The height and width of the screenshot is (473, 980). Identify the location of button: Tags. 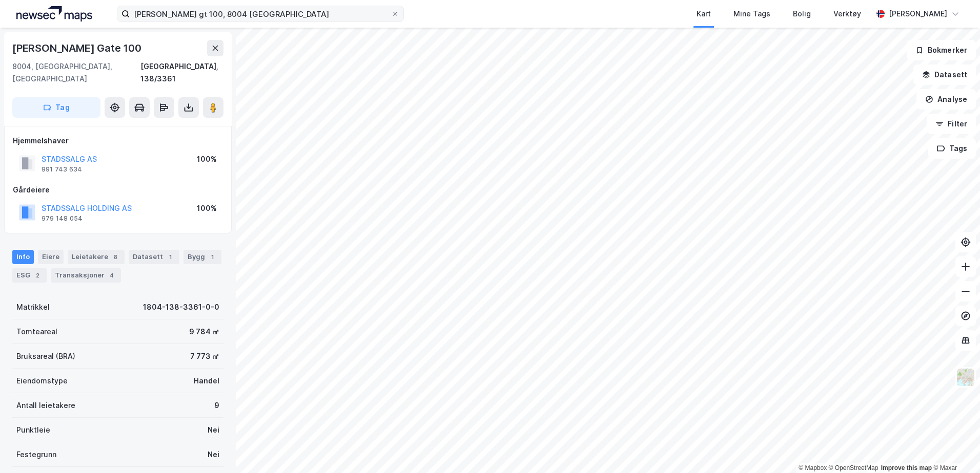
(952, 149).